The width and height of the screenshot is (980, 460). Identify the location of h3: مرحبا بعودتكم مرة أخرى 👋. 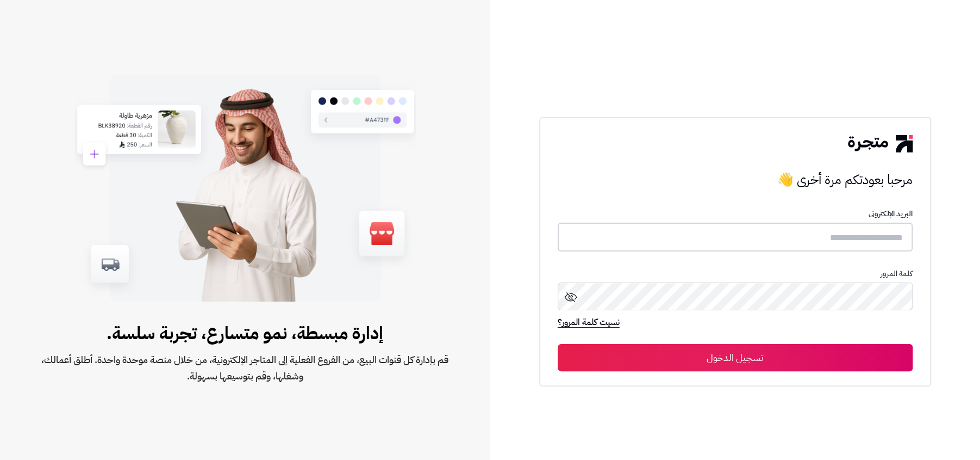
(735, 179).